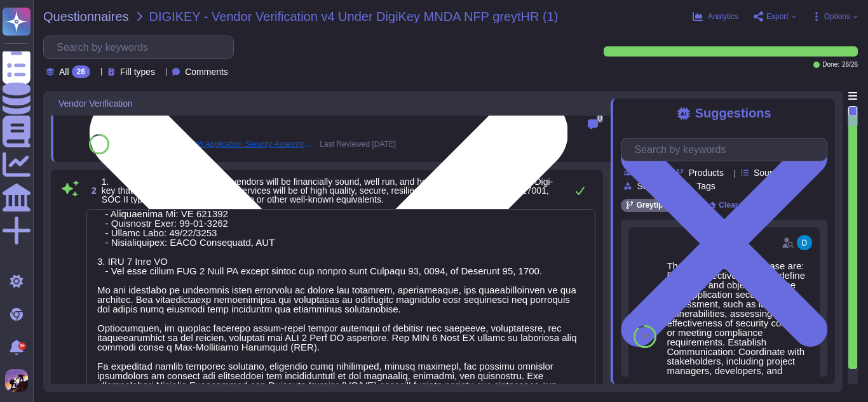  Describe the element at coordinates (207, 72) in the screenshot. I see `span: Comments` at that location.